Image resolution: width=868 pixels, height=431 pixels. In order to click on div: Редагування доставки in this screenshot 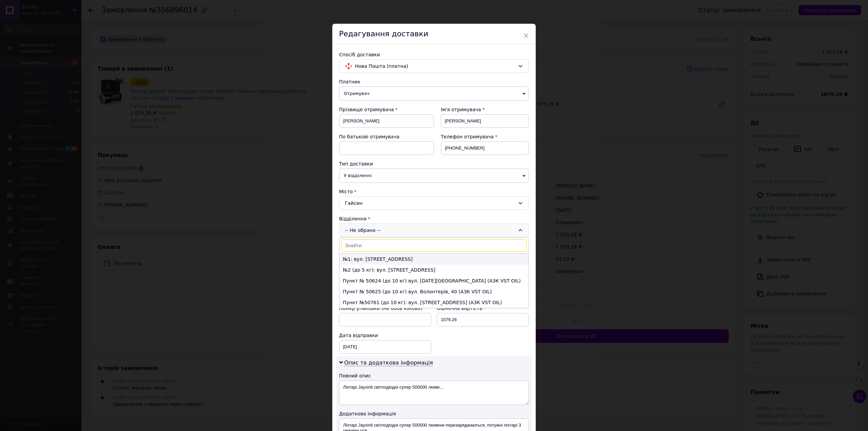, I will do `click(434, 34)`.